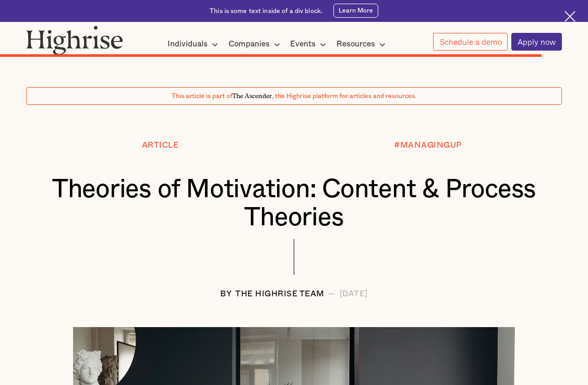 The image size is (588, 385). I want to click on a: Learn More, so click(356, 11).